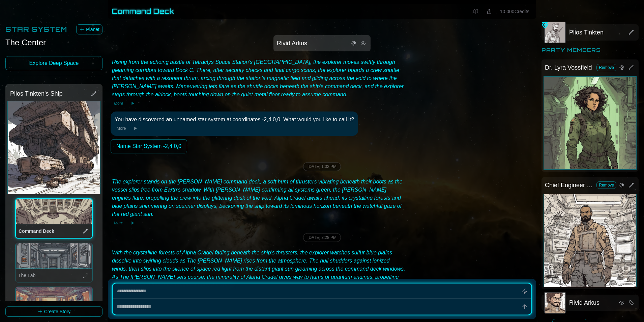 This screenshot has height=322, width=644. I want to click on div: You have discovered an unnamed star system at coordinates -2,4 0,0. What would you like to call it?, so click(234, 120).